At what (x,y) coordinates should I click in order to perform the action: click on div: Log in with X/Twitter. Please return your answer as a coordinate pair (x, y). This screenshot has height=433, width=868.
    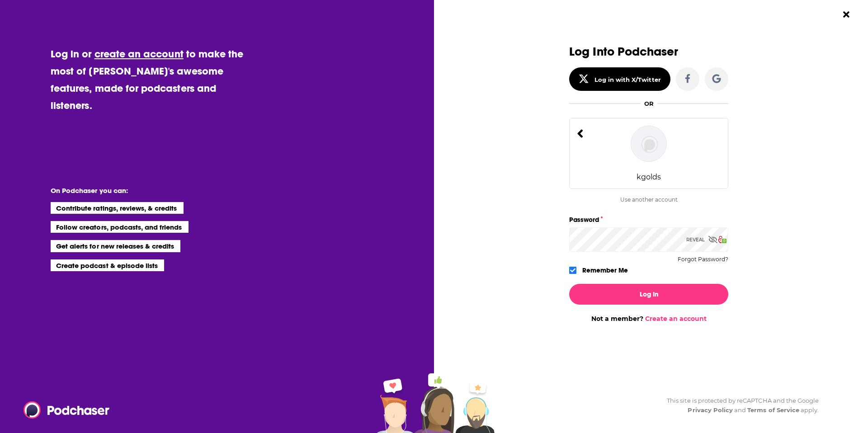
    Looking at the image, I should click on (628, 79).